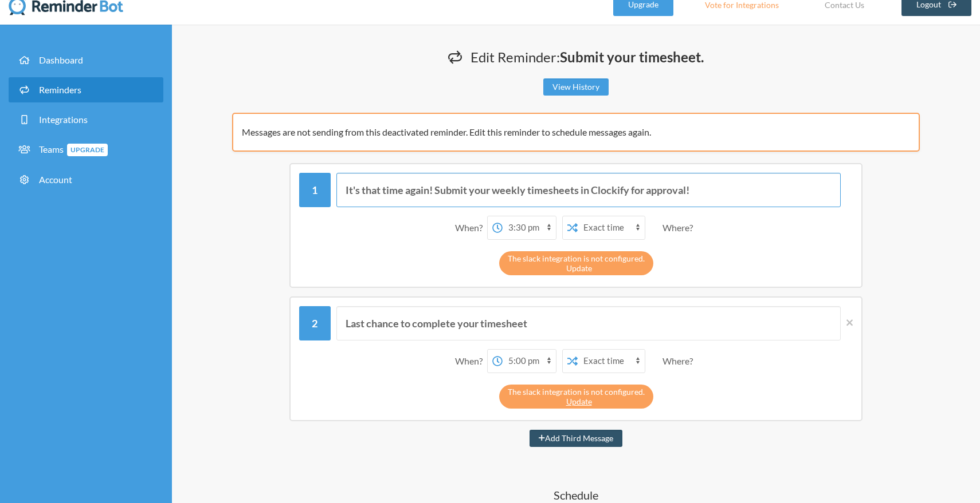 Image resolution: width=980 pixels, height=503 pixels. Describe the element at coordinates (86, 149) in the screenshot. I see `a: TeamsUpgrade` at that location.